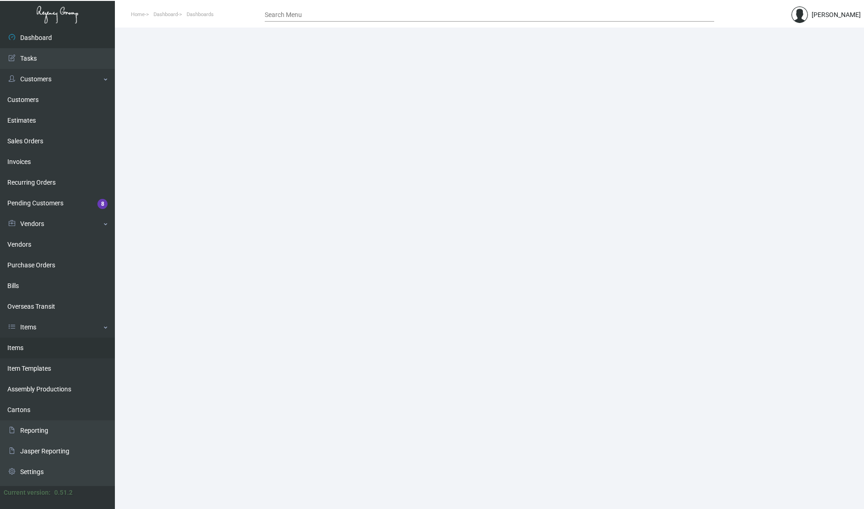 The width and height of the screenshot is (864, 509). Describe the element at coordinates (27, 493) in the screenshot. I see `div: Current version:` at that location.